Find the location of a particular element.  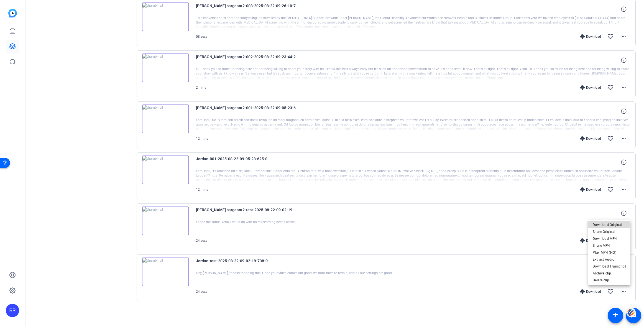

span: Play MP4 (HQ) is located at coordinates (609, 252).